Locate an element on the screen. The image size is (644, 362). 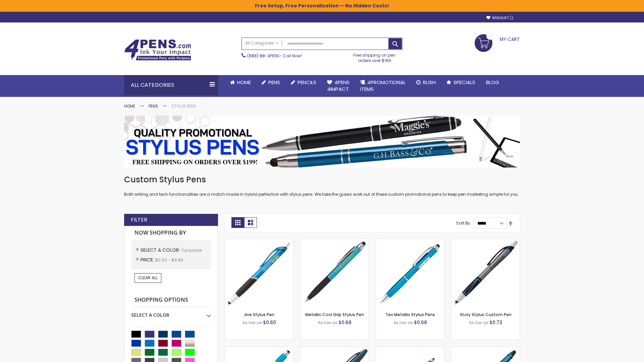
a: Specials is located at coordinates (460, 82).